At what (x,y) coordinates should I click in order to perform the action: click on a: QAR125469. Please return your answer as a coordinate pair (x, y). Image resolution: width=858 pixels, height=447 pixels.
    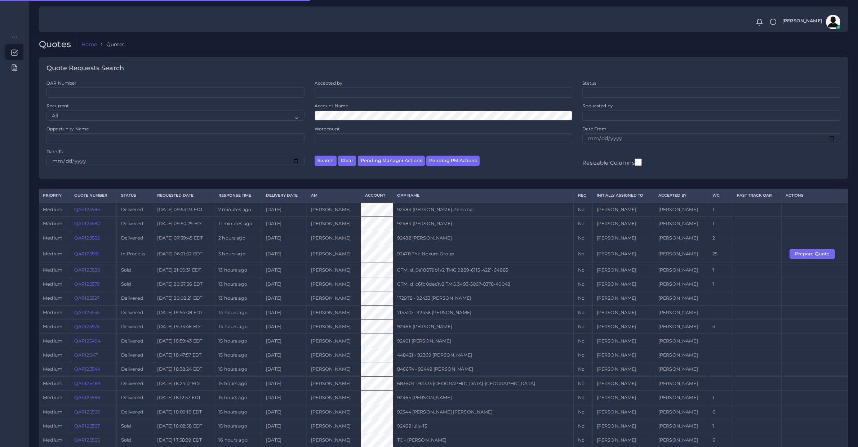
    Looking at the image, I should click on (87, 383).